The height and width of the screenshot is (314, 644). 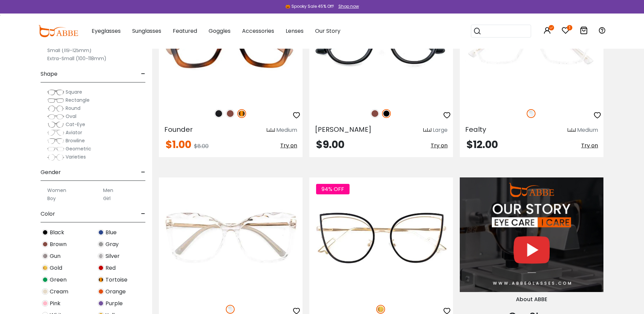 What do you see at coordinates (45, 256) in the screenshot?
I see `img: Gun` at bounding box center [45, 256].